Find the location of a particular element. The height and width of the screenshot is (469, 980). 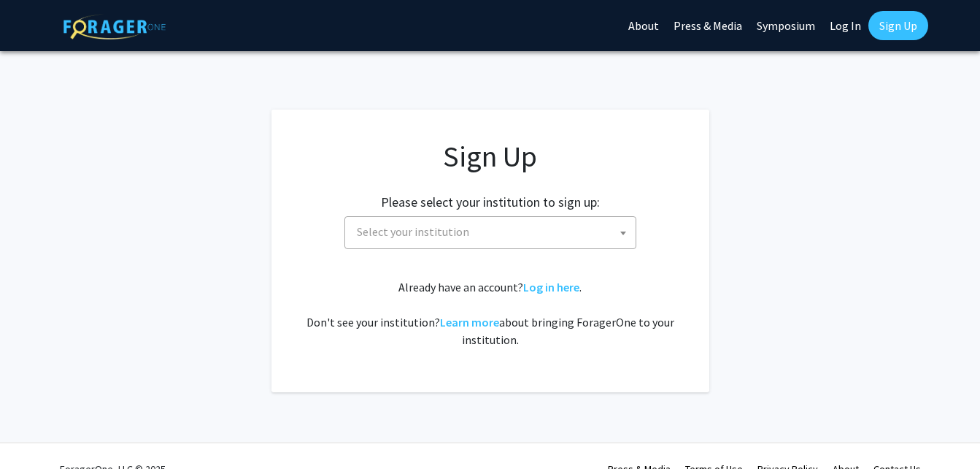

a: Learn more about bringing ForagerOne to your institution is located at coordinates (470, 322).